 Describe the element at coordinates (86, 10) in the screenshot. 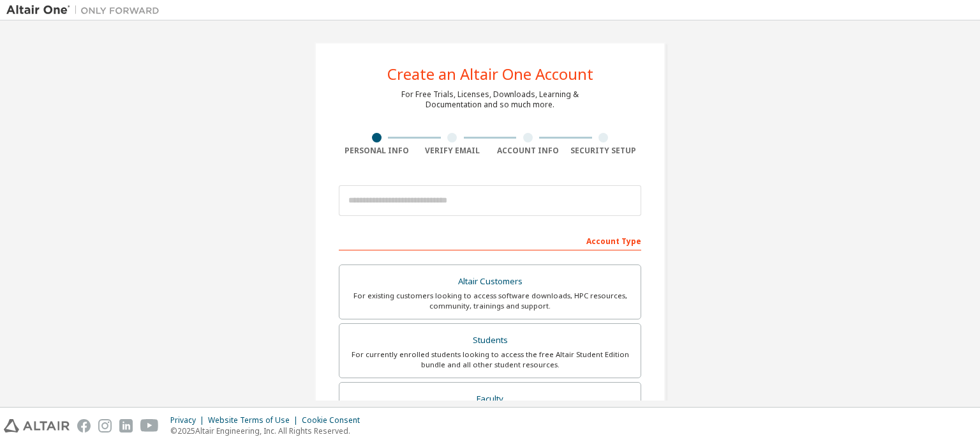

I see `img: Altair One` at that location.